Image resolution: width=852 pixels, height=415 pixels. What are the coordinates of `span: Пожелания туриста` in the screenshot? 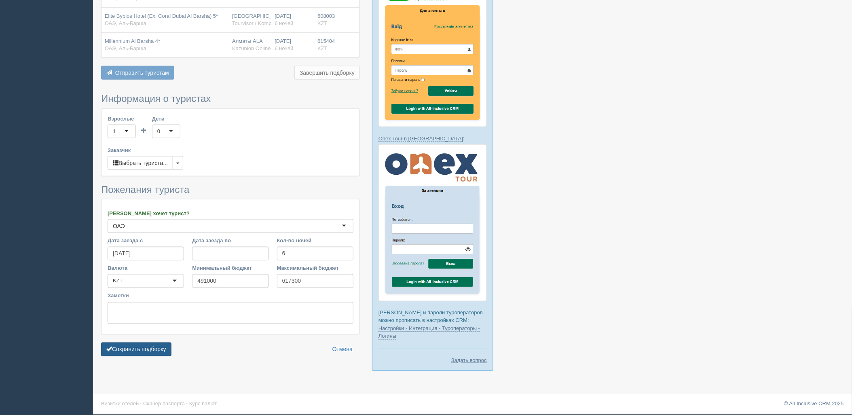 It's located at (145, 189).